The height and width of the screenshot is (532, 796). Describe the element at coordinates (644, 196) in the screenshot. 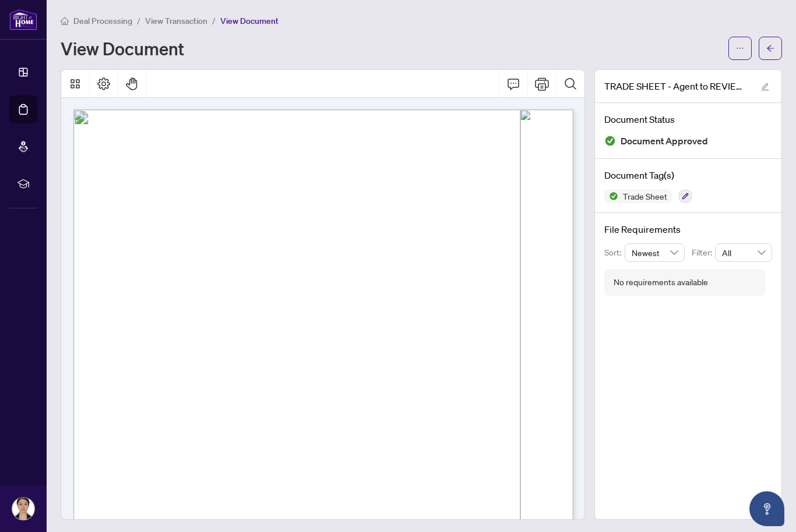

I see `span: Trade Sheet` at that location.